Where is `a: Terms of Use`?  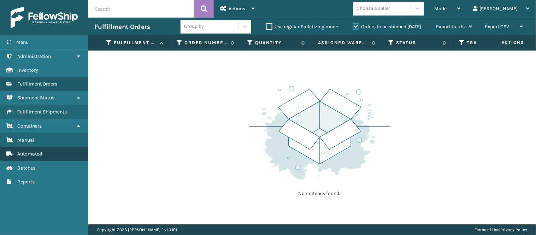
a: Terms of Use is located at coordinates (487, 230).